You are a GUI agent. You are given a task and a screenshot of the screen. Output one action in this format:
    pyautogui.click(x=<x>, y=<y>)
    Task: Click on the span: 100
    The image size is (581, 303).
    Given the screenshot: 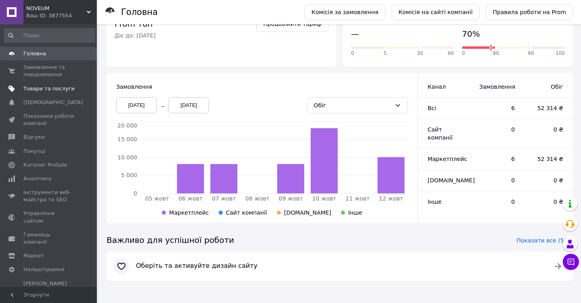 What is the action you would take?
    pyautogui.click(x=560, y=53)
    